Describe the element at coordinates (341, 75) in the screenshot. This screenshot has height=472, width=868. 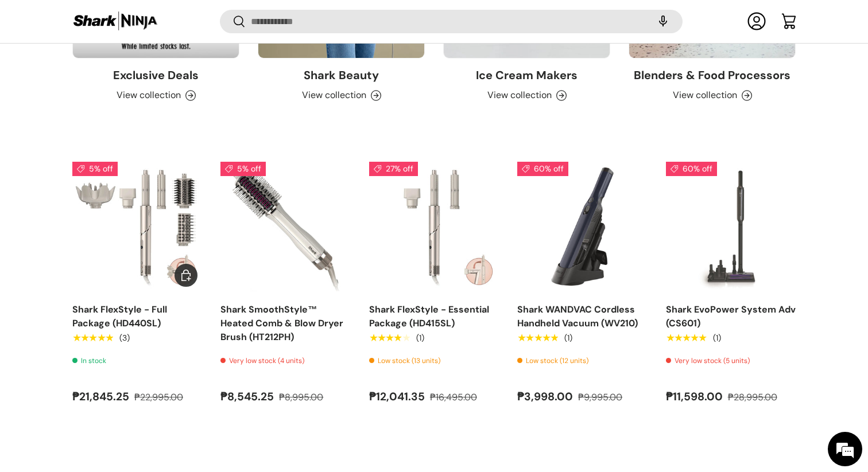
I see `a: Shark Beauty` at that location.